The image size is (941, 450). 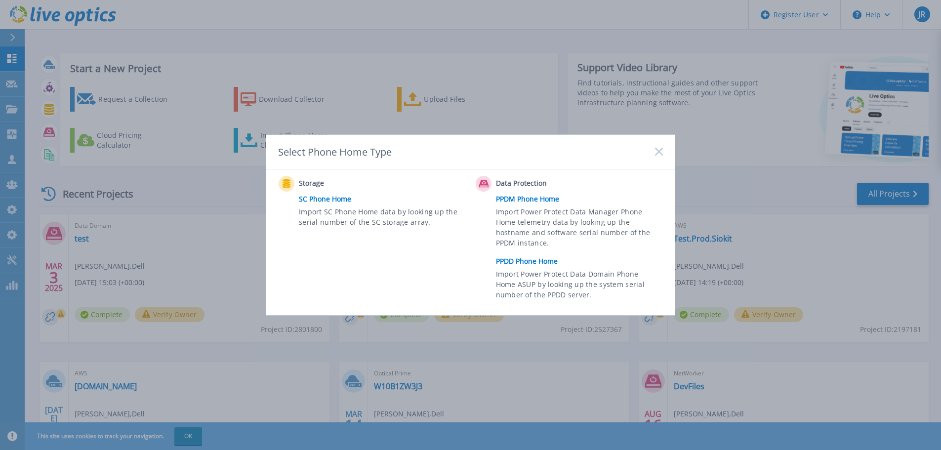 What do you see at coordinates (335, 152) in the screenshot?
I see `div: Select Phone Home Type` at bounding box center [335, 152].